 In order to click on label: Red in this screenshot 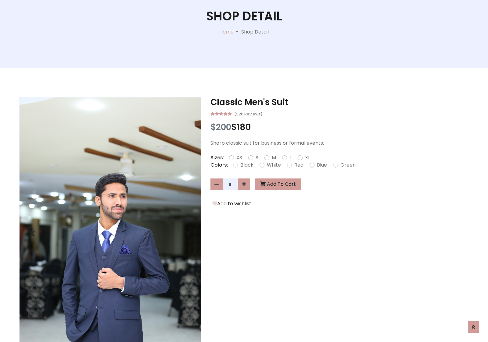, I will do `click(299, 165)`.